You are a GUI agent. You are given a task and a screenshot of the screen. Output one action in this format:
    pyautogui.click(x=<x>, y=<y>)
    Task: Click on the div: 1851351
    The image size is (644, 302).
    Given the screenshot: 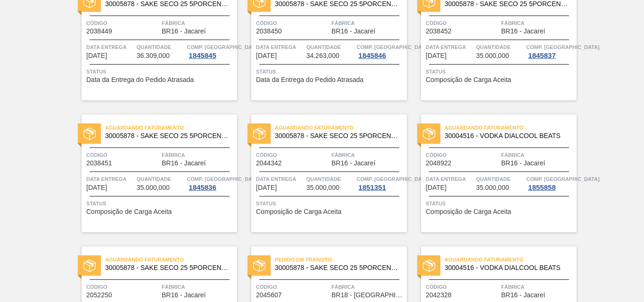 What is the action you would take?
    pyautogui.click(x=372, y=188)
    